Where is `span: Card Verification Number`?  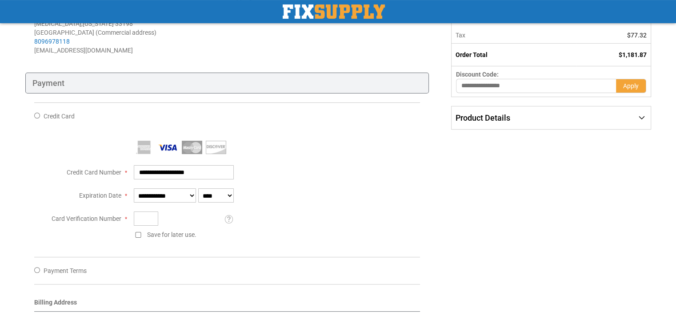 span: Card Verification Number is located at coordinates (86, 218).